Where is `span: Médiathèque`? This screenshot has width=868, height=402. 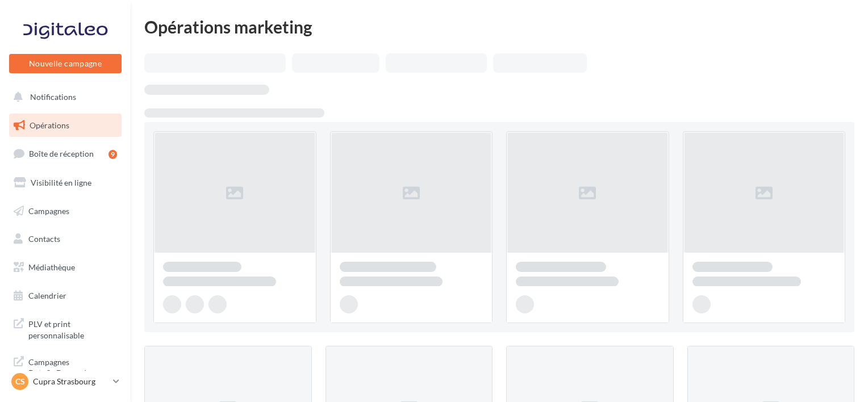
span: Médiathèque is located at coordinates (52, 267).